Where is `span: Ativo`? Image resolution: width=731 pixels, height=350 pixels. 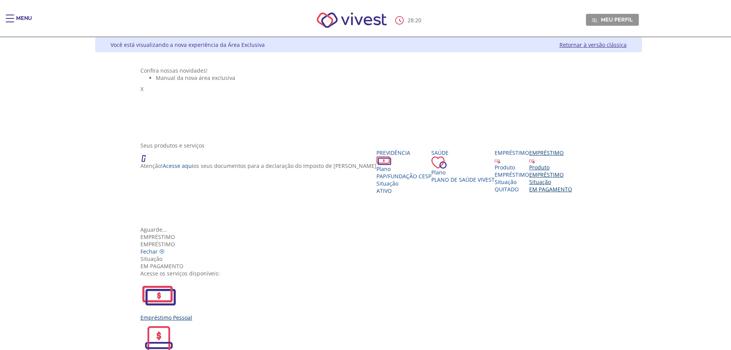
span: Ativo is located at coordinates (384, 190).